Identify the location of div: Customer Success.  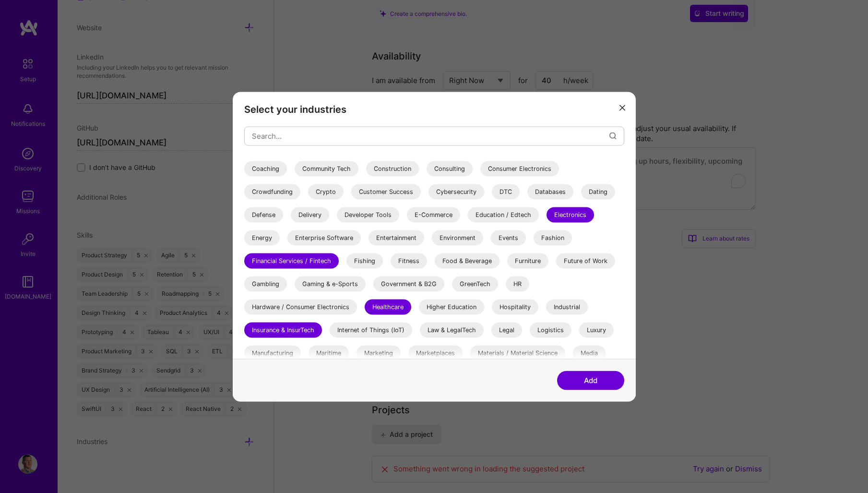
(386, 191).